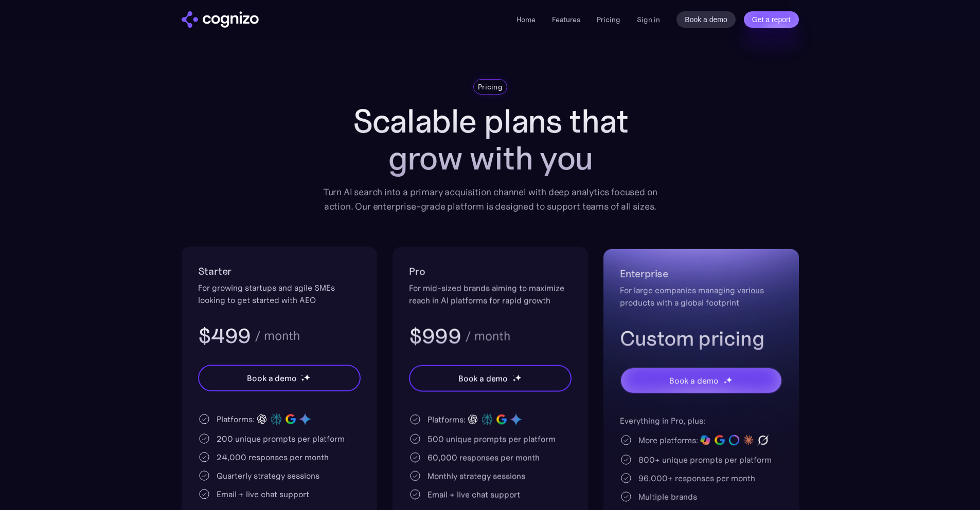 The image size is (980, 510). Describe the element at coordinates (608, 20) in the screenshot. I see `a: Pricing` at that location.